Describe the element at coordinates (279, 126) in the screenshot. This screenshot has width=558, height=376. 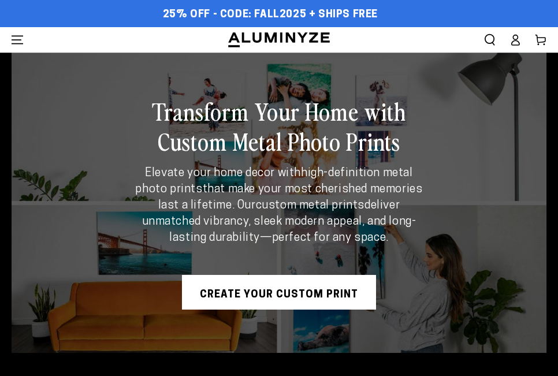
I see `h2: Transform Your Home with Custom Metal Photo Prints` at that location.